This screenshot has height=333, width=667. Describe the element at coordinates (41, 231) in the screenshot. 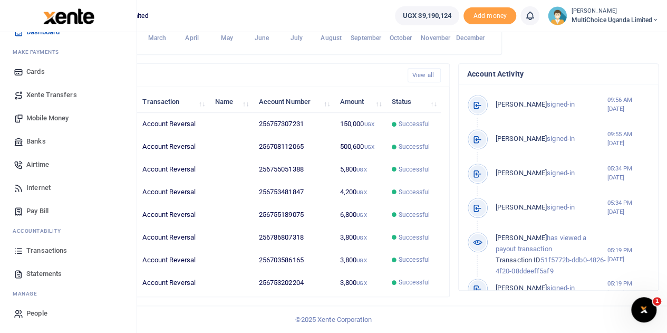

I see `span: countability` at that location.